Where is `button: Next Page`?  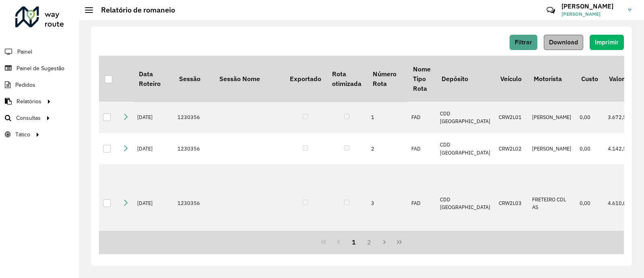
button: Next Page is located at coordinates (385, 242).